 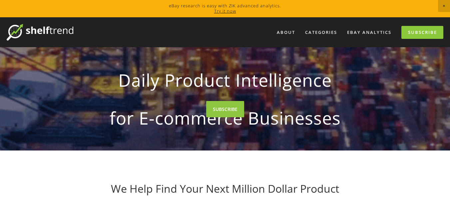 I want to click on a: eBay Analytics, so click(x=369, y=32).